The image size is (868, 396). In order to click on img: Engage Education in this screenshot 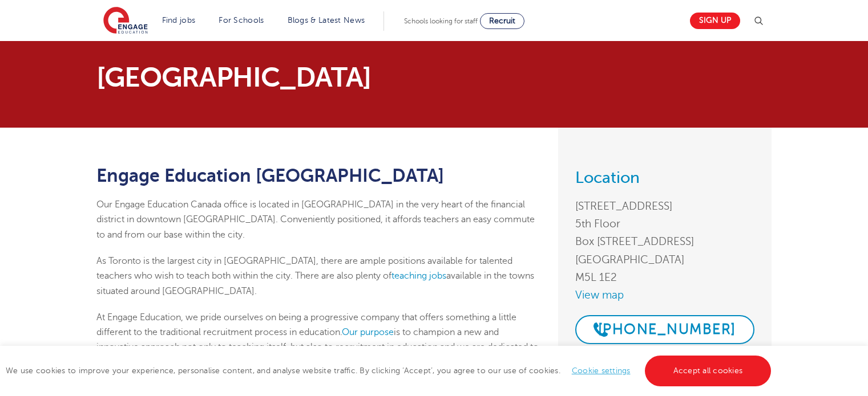, I will do `click(126, 21)`.